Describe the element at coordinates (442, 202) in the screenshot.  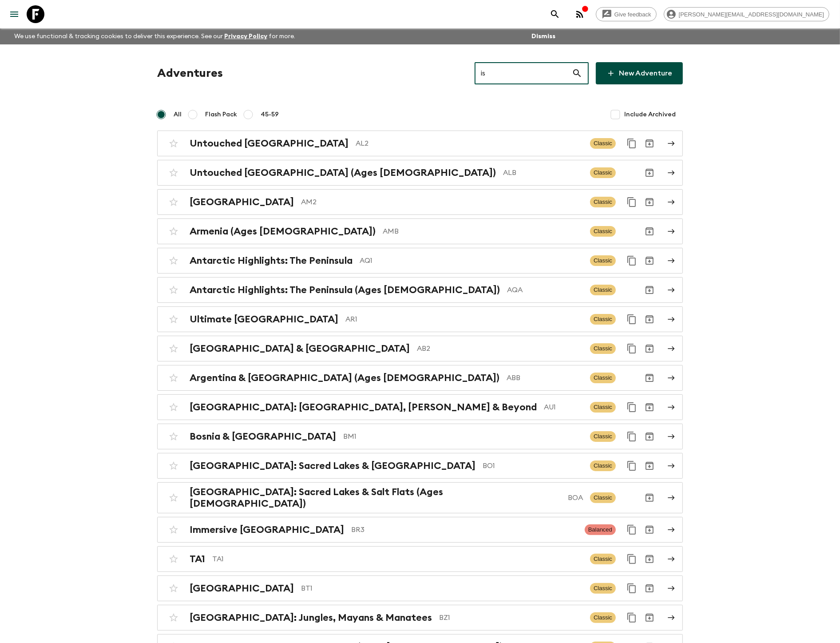
I see `p: AM2` at that location.